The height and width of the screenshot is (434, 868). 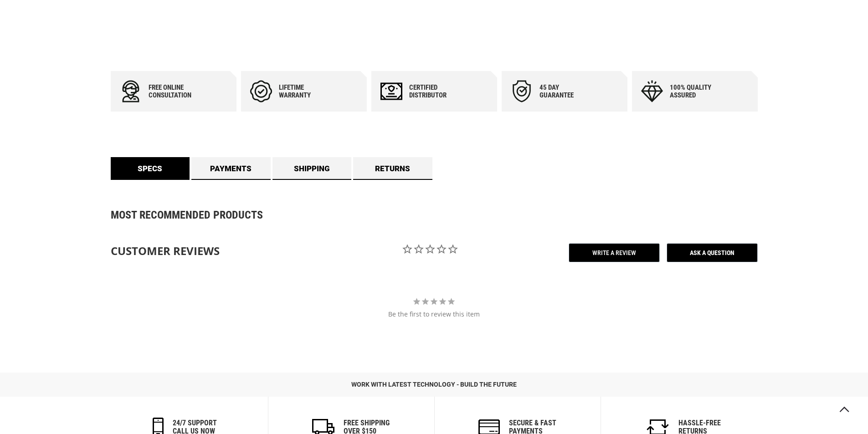 What do you see at coordinates (614, 252) in the screenshot?
I see `span: Write a Review` at bounding box center [614, 252].